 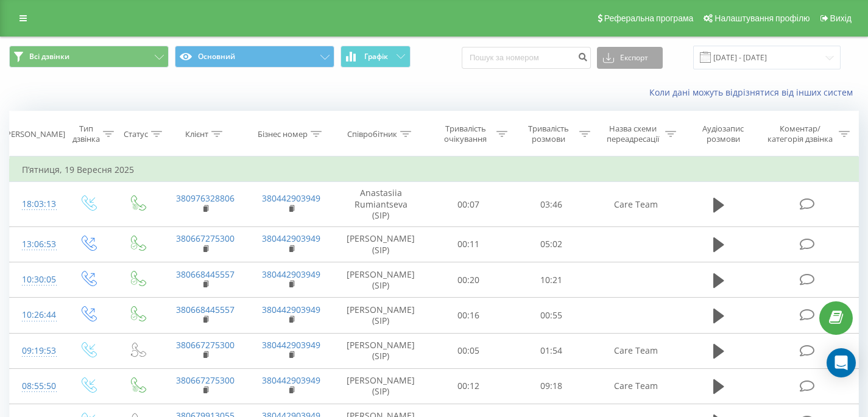 I want to click on div: Співробітник, so click(x=373, y=134).